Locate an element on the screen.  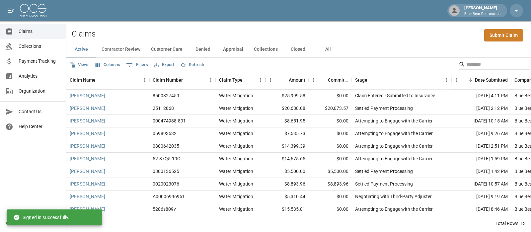
button: Refresh is located at coordinates (192, 65).